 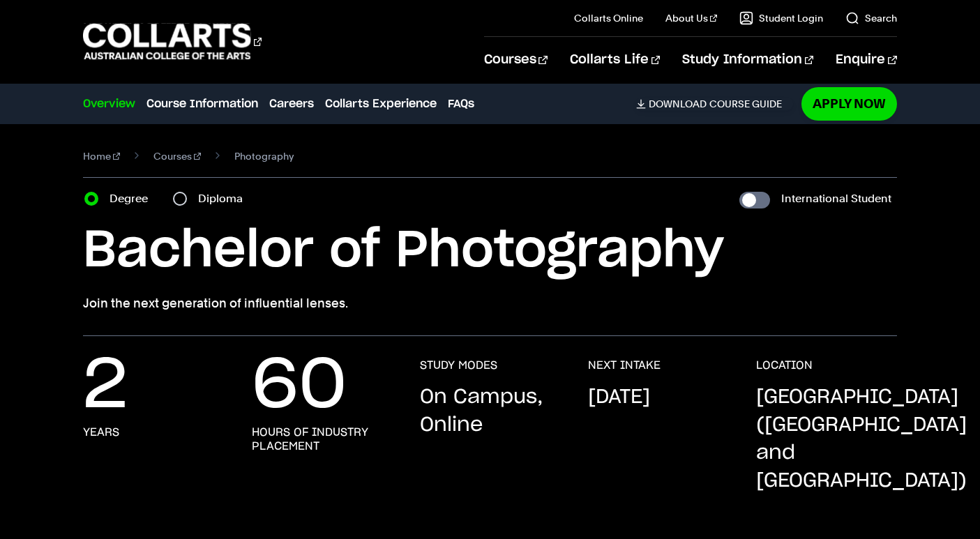 What do you see at coordinates (224, 199) in the screenshot?
I see `label: Diploma` at bounding box center [224, 199].